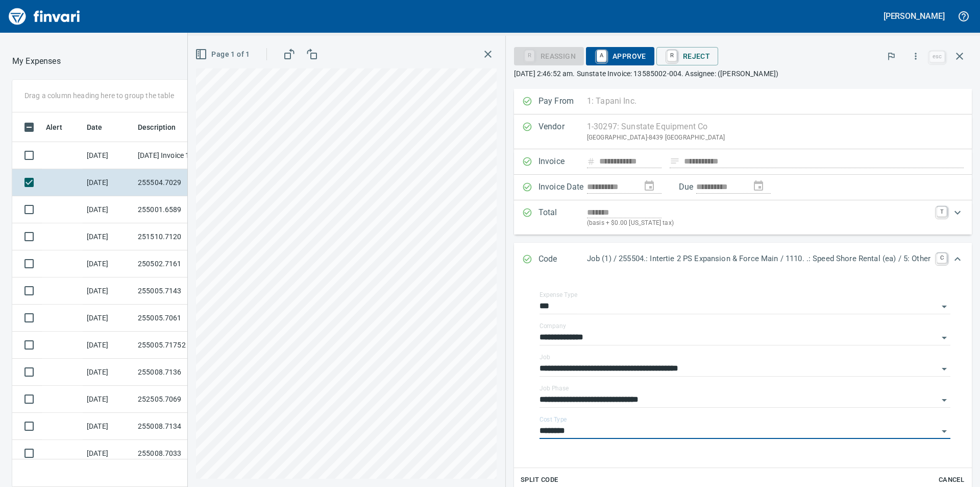 The height and width of the screenshot is (487, 980). I want to click on td: 255005.7061, so click(180, 318).